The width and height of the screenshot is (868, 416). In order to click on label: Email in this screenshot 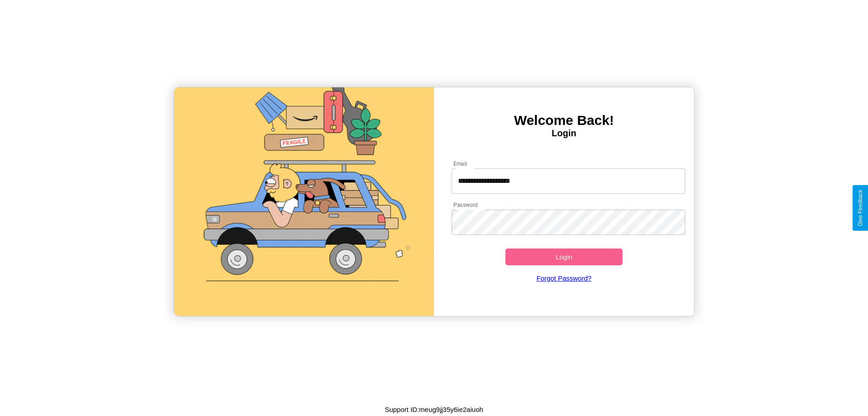, I will do `click(460, 164)`.